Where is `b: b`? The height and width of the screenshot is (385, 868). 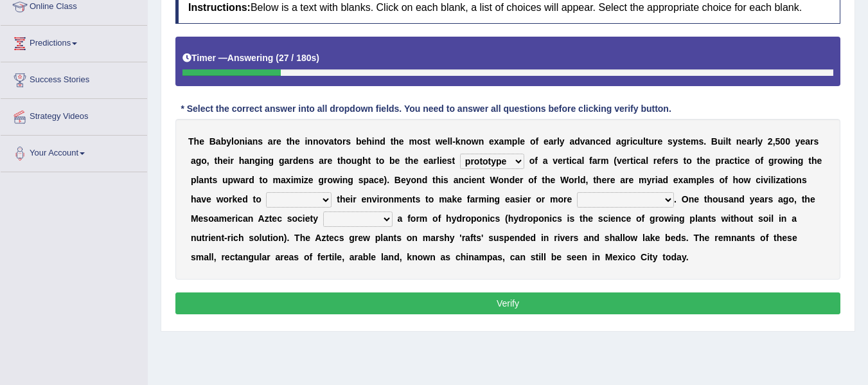 b: b is located at coordinates (392, 161).